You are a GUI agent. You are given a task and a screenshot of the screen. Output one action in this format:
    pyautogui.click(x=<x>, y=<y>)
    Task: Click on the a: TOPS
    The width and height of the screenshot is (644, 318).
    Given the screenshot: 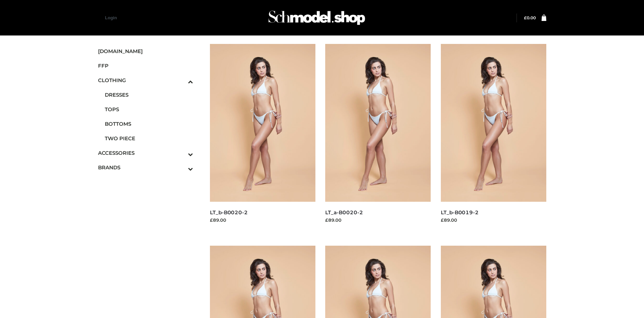 What is the action you would take?
    pyautogui.click(x=149, y=109)
    